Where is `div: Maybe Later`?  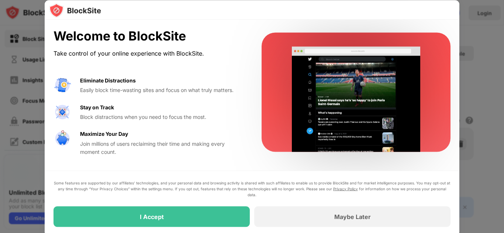 div: Maybe Later is located at coordinates (352, 217).